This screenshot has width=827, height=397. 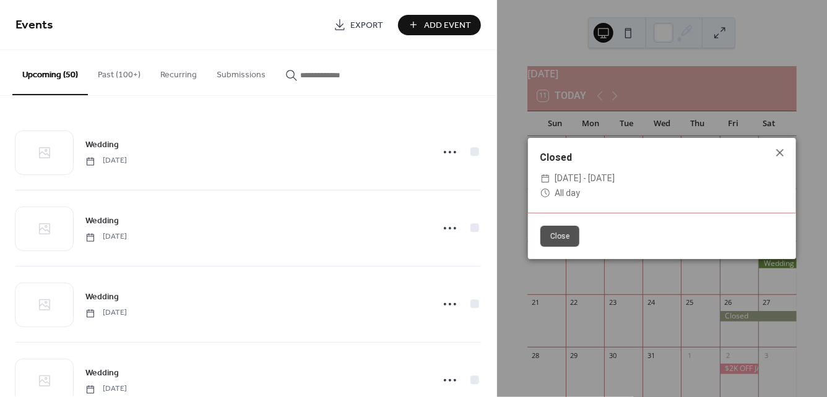 I want to click on button: Close, so click(x=559, y=236).